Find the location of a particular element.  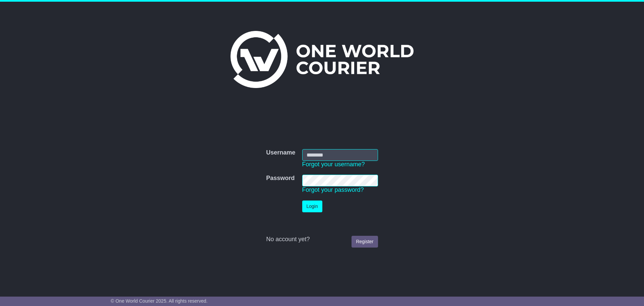

a: Forgot your username? is located at coordinates (333, 164).